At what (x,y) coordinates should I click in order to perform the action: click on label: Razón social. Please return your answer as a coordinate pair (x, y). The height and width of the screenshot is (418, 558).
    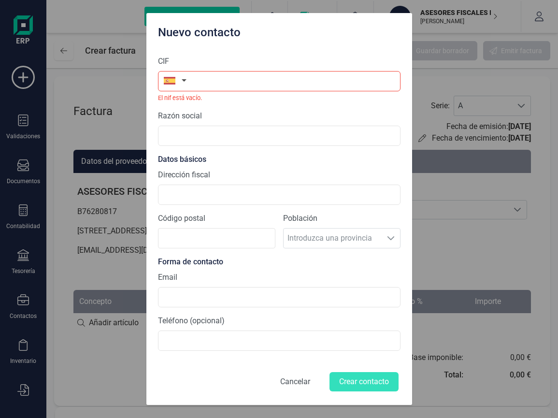
    Looking at the image, I should click on (180, 116).